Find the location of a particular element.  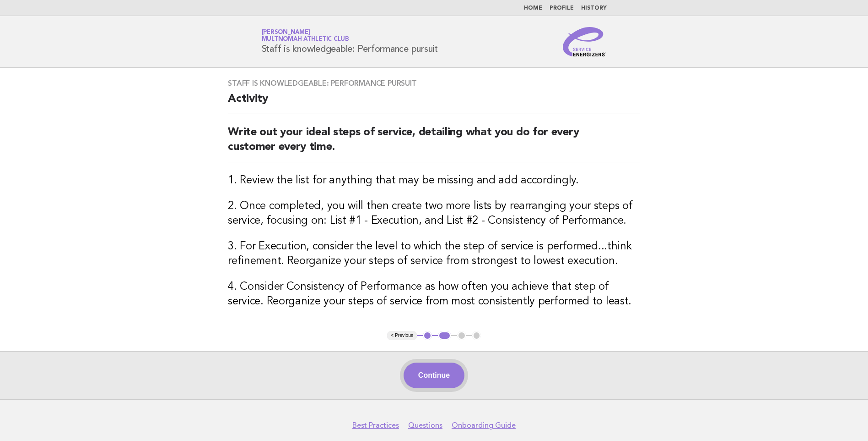

h3: 4. Consider Consistency of Performance as how often you achieve that step of service. Reorganize ... is located at coordinates (434, 294).